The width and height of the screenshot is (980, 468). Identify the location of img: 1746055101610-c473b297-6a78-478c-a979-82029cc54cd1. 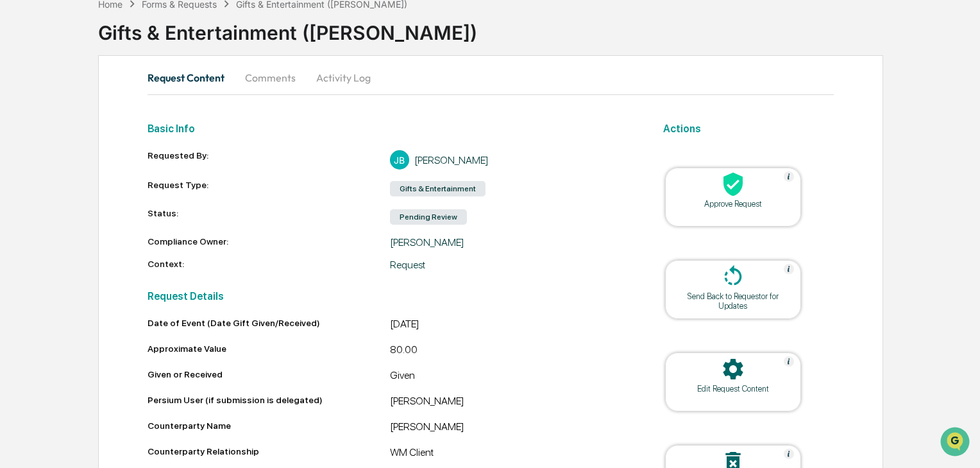
(25, 110).